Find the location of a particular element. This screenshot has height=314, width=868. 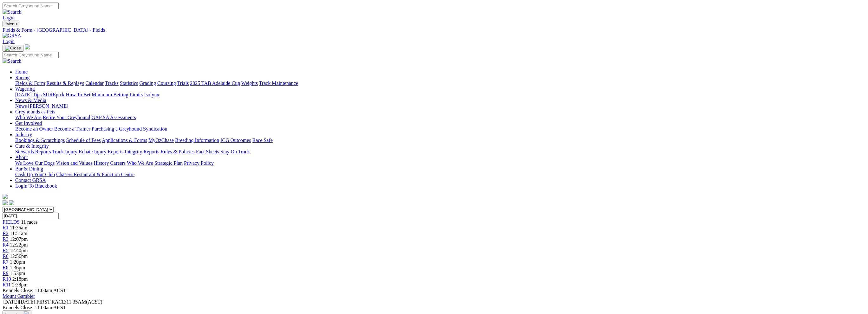

a: Injury Reports is located at coordinates (109, 152).